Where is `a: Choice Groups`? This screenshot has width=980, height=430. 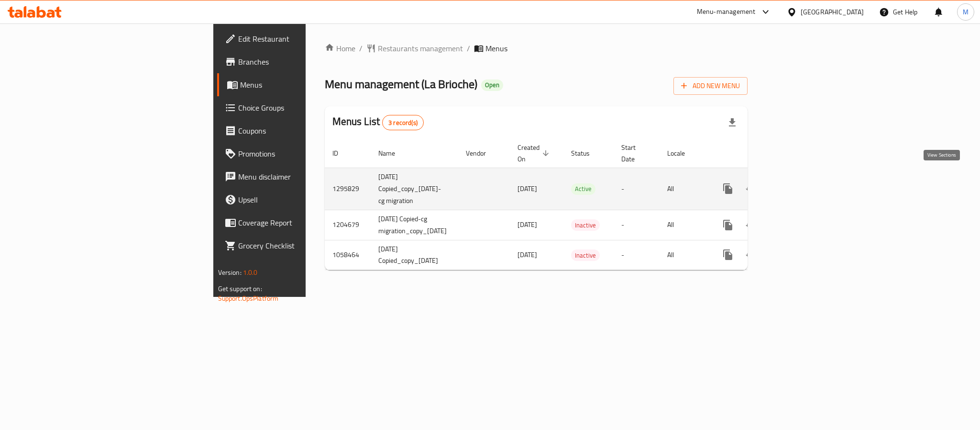
a: Choice Groups is located at coordinates (297, 108).